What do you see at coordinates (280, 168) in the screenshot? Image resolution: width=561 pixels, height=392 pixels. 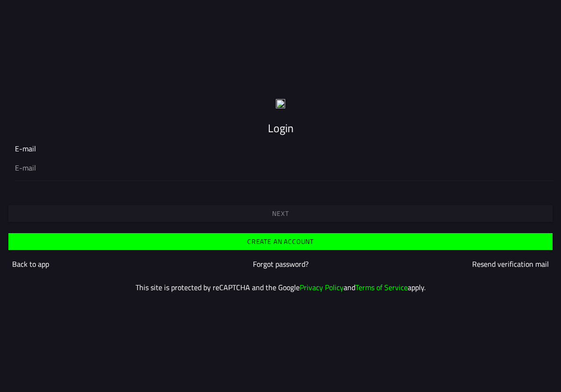 I see `input: E-mail` at bounding box center [280, 168].